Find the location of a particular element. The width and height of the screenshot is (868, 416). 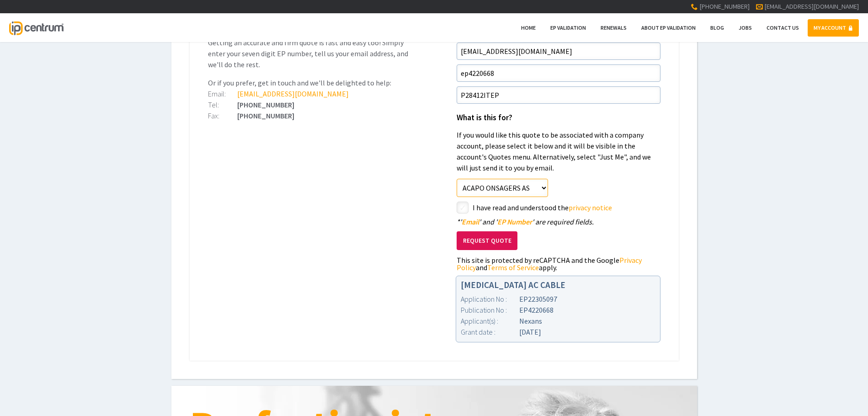

div: EP22305097 is located at coordinates (558, 299).